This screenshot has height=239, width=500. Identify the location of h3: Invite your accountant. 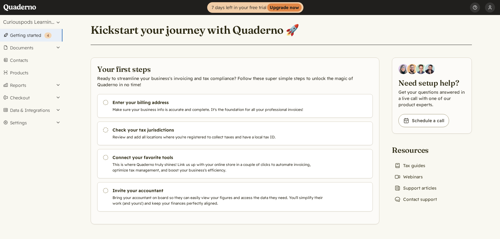
(219, 191).